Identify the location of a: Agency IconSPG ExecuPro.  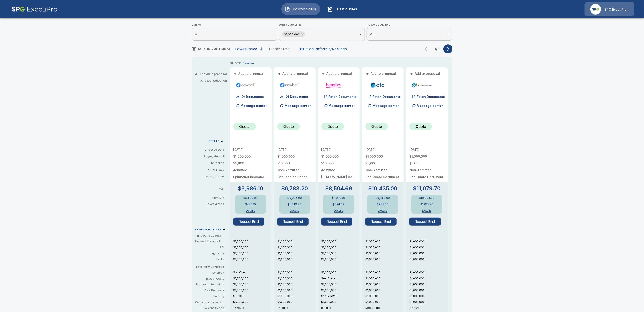
(609, 9).